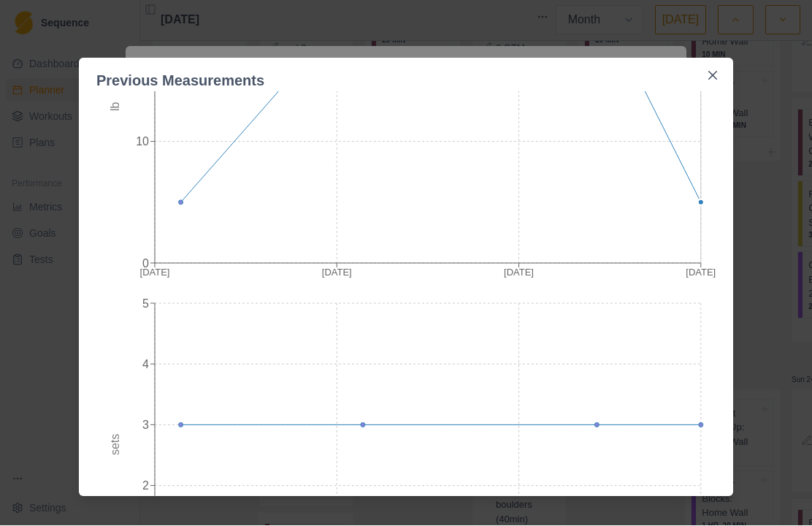 This screenshot has height=526, width=812. What do you see at coordinates (146, 304) in the screenshot?
I see `tspan: 5` at bounding box center [146, 304].